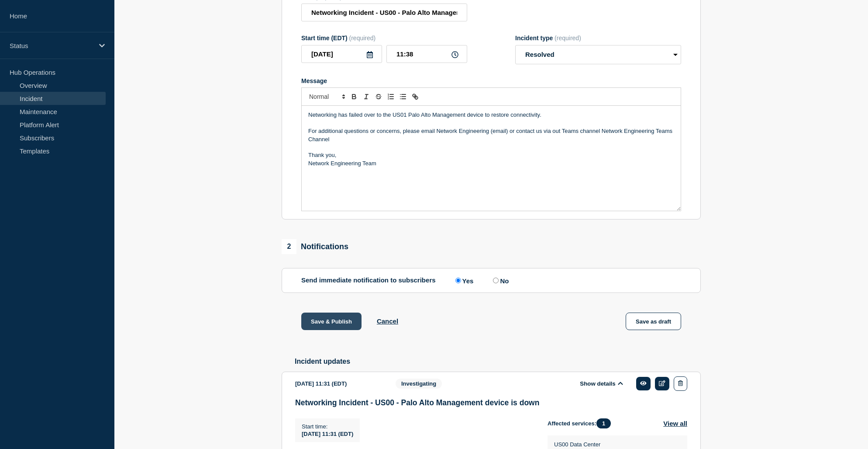 This screenshot has width=868, height=449. What do you see at coordinates (458, 280) in the screenshot?
I see `input: Yes` at bounding box center [458, 280].